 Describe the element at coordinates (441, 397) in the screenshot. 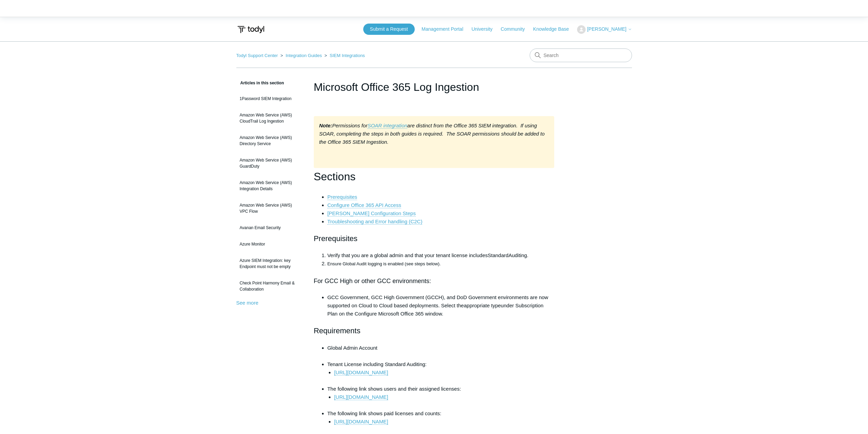

I see `li: The following link shows users and their assigned licenses:` at that location.